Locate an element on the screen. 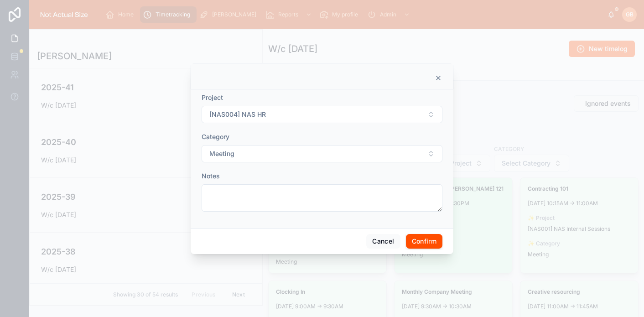  button: Confirm is located at coordinates (424, 242).